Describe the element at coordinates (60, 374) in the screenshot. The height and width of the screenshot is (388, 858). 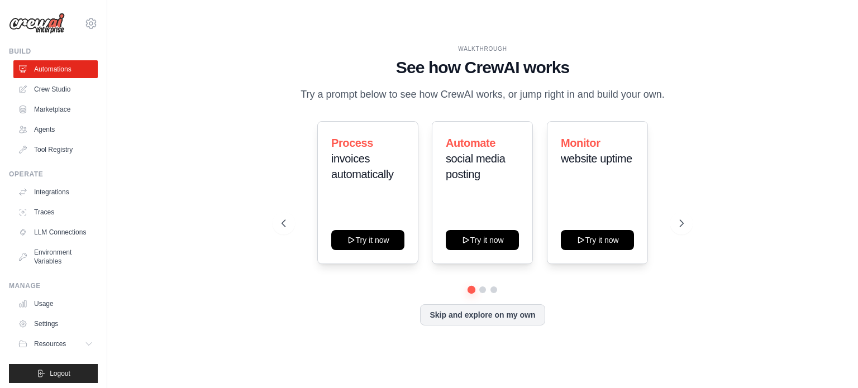
I see `span: Logout` at that location.